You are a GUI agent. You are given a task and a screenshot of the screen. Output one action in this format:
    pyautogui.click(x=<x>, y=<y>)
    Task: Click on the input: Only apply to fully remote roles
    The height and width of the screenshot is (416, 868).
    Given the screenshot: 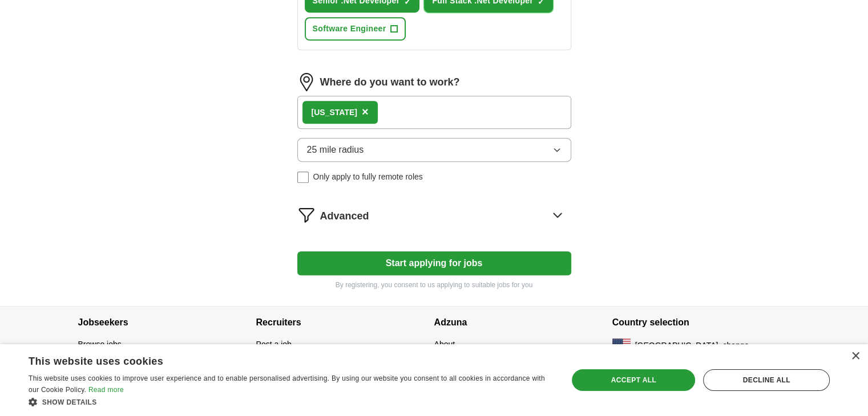 What is the action you would take?
    pyautogui.click(x=303, y=177)
    